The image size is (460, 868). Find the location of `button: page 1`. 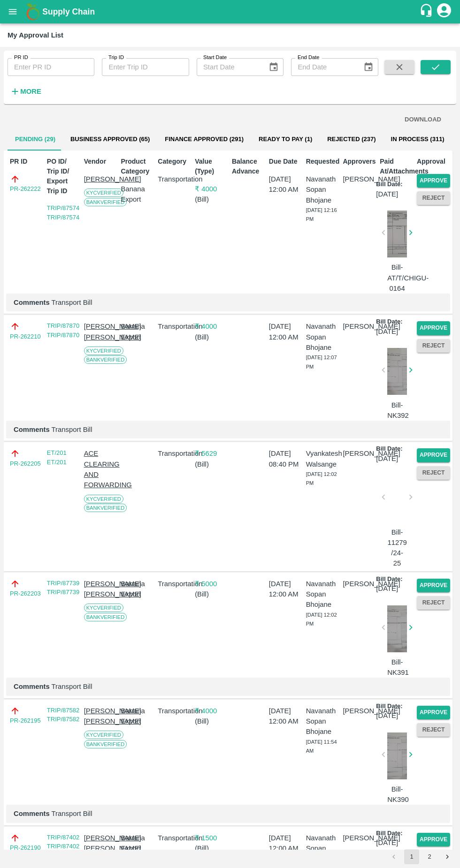

button: page 1 is located at coordinates (412, 857).